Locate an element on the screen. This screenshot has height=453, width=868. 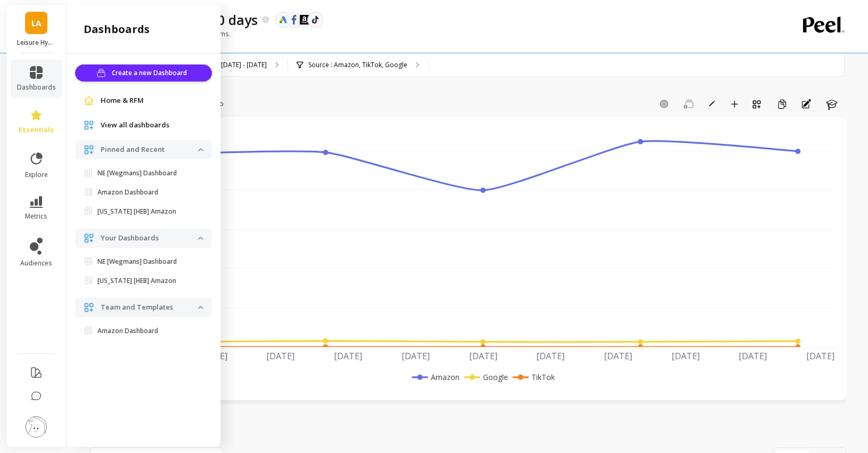
span: explore is located at coordinates (36, 175).